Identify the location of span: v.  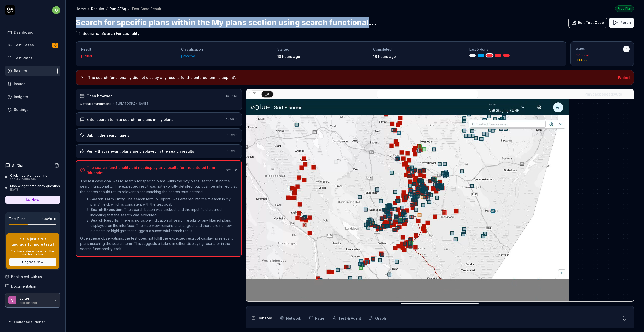
(13, 300).